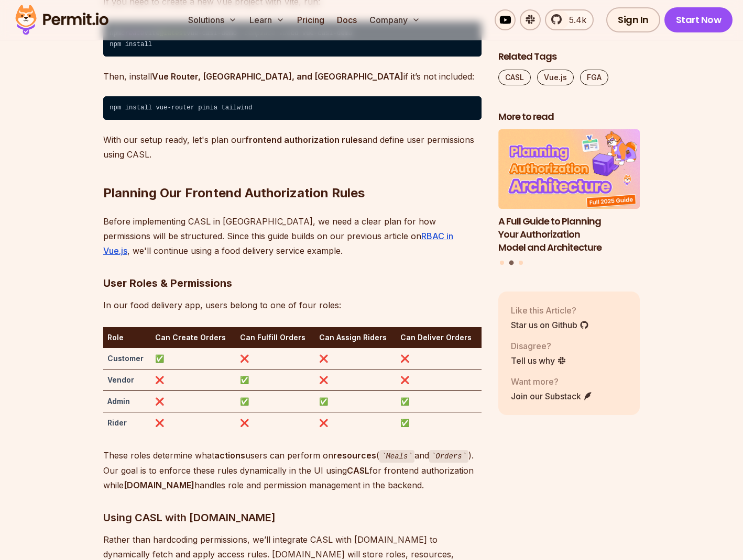 The image size is (743, 560). Describe the element at coordinates (190, 337) in the screenshot. I see `strong: Can Create Orders` at that location.